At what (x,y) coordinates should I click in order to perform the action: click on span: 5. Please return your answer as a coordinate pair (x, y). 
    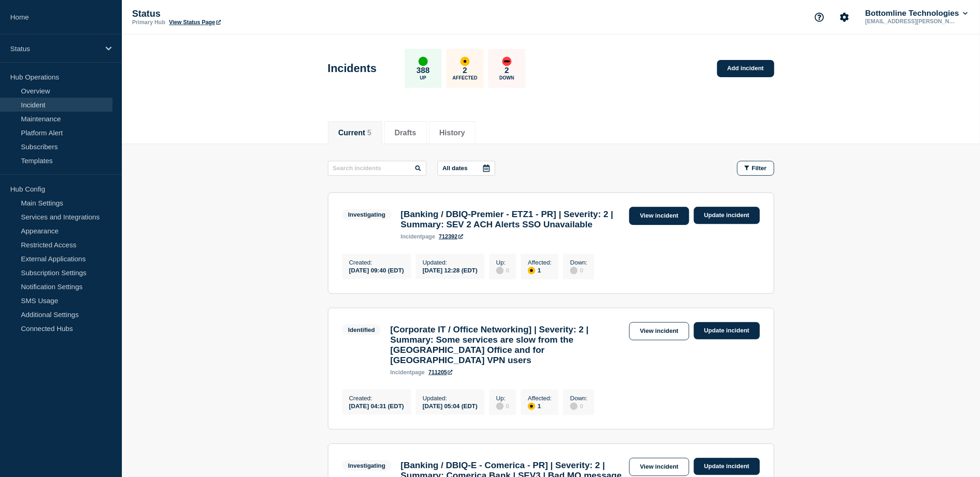
    Looking at the image, I should click on (370, 132).